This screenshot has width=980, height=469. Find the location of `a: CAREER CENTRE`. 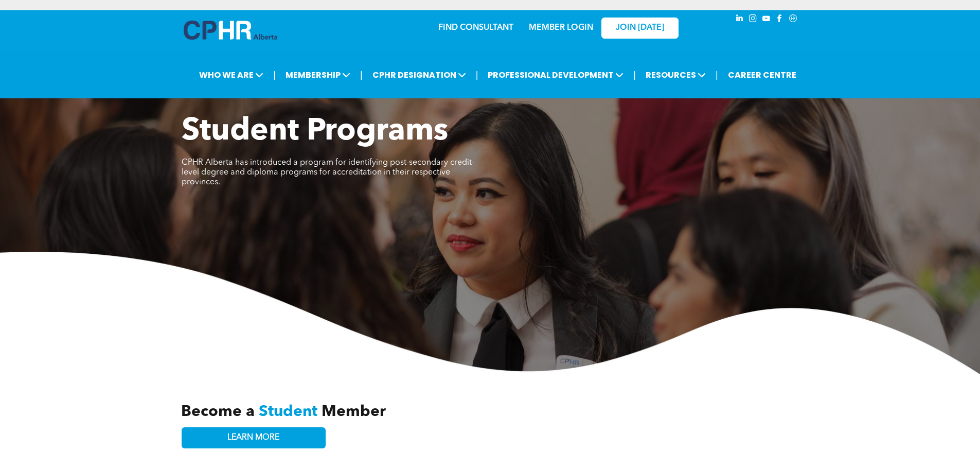

a: CAREER CENTRE is located at coordinates (762, 74).